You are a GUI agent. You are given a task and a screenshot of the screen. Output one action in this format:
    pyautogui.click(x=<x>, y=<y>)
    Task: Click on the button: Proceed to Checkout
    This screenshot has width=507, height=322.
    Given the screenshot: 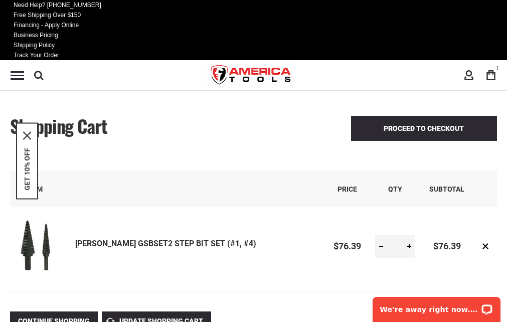 What is the action you would take?
    pyautogui.click(x=424, y=128)
    